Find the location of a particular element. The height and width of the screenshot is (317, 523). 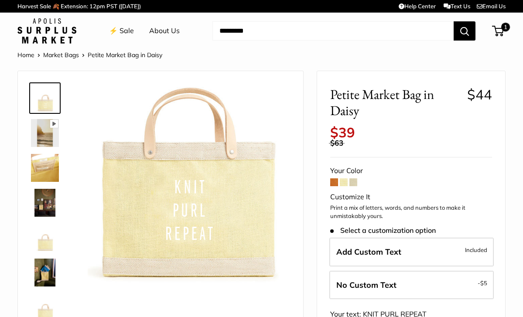

span: $44 is located at coordinates (480, 94).